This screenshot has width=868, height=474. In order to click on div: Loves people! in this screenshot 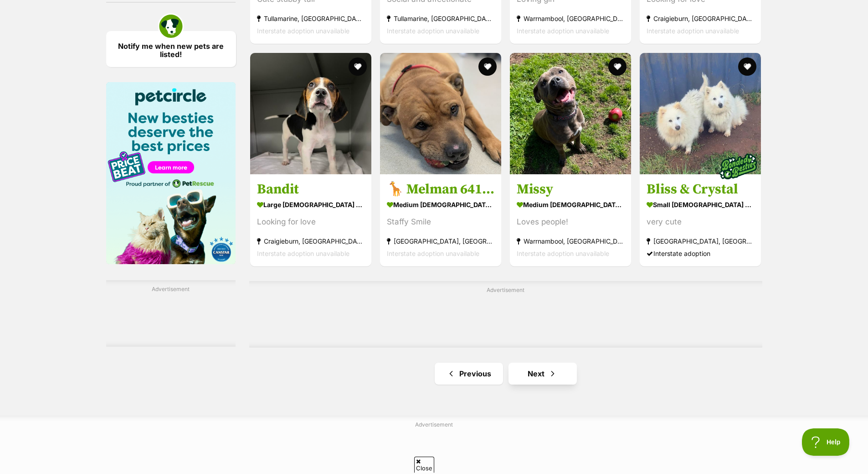, I will do `click(571, 222)`.